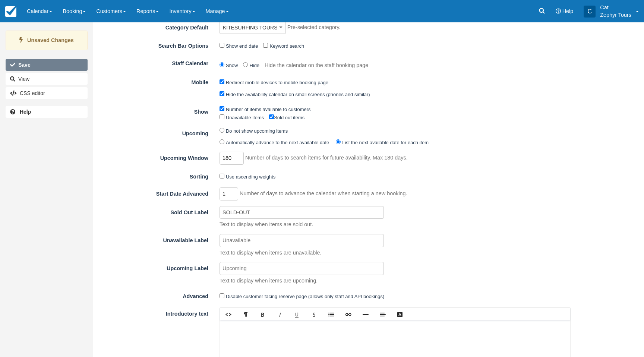 Image resolution: width=644 pixels, height=357 pixels. What do you see at coordinates (326, 158) in the screenshot?
I see `p: Number of days to search items for future availability. Max 180 days.` at bounding box center [326, 158].